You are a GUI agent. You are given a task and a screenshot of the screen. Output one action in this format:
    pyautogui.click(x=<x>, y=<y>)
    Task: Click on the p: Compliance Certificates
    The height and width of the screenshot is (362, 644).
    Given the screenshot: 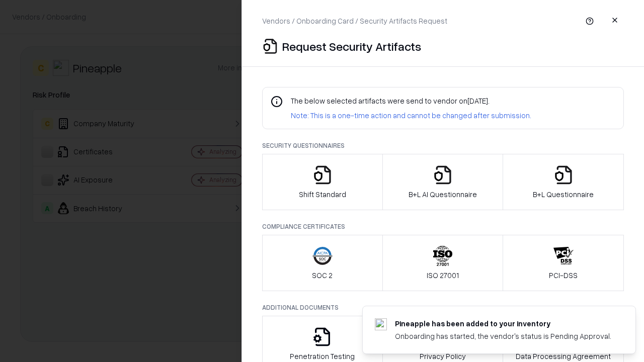 What is the action you would take?
    pyautogui.click(x=443, y=226)
    